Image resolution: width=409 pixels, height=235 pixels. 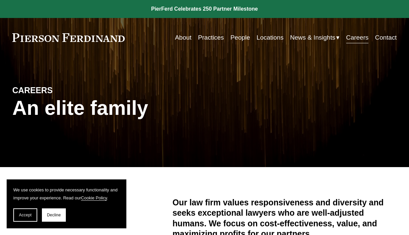 What do you see at coordinates (54, 215) in the screenshot?
I see `span: Decline` at bounding box center [54, 215].